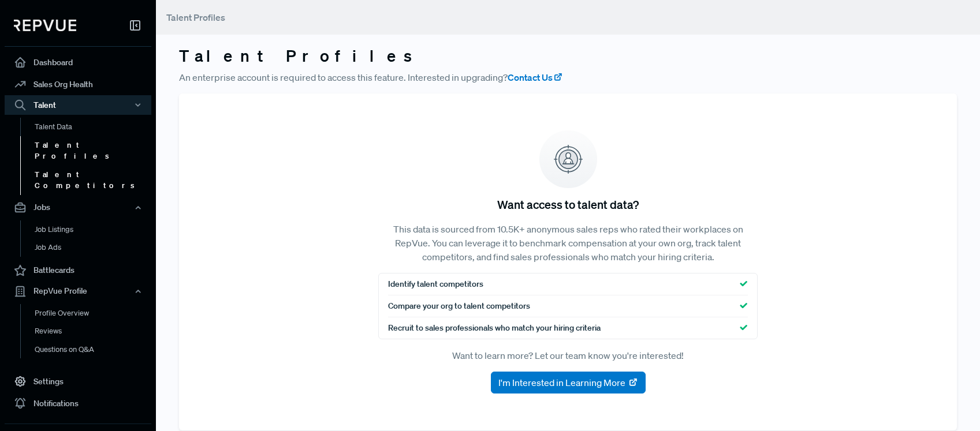 Image resolution: width=980 pixels, height=431 pixels. Describe the element at coordinates (78, 271) in the screenshot. I see `a: Battlecards` at that location.